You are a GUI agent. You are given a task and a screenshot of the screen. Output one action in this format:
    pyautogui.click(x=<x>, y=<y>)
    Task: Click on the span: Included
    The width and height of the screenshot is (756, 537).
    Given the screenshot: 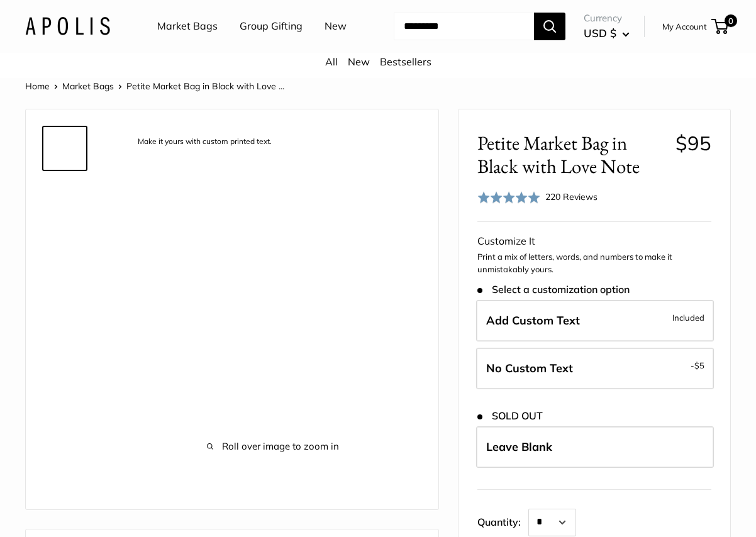 What is the action you would take?
    pyautogui.click(x=687, y=318)
    